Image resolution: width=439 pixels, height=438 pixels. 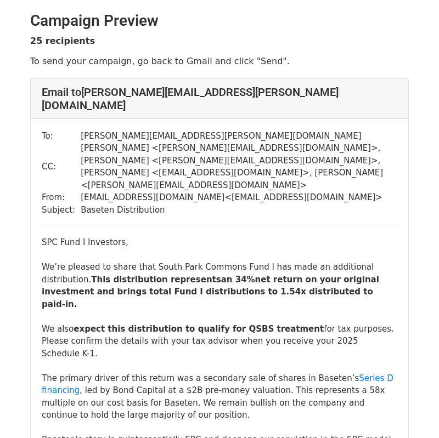 What do you see at coordinates (61, 136) in the screenshot?
I see `td: To:` at bounding box center [61, 136].